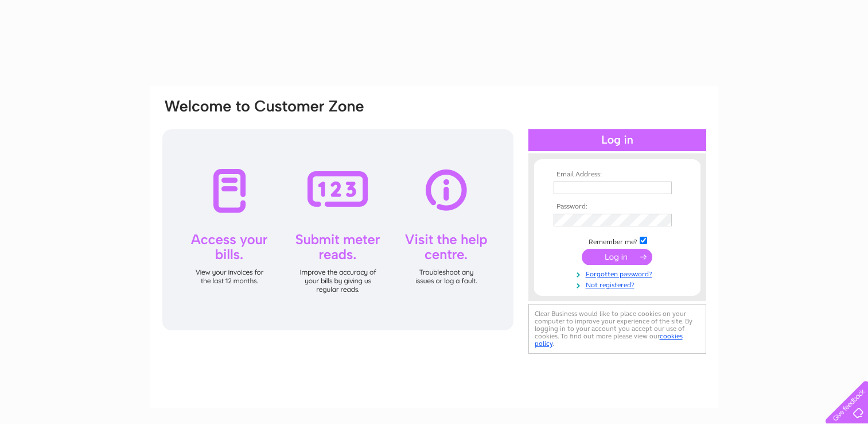  Describe the element at coordinates (617, 329) in the screenshot. I see `div: Clear Business would like to place cookies on your computer to improve your experience of the sit...` at that location.